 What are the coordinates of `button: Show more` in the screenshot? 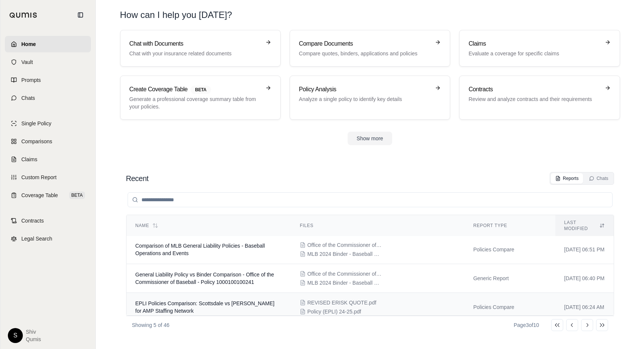 It's located at (370, 139).